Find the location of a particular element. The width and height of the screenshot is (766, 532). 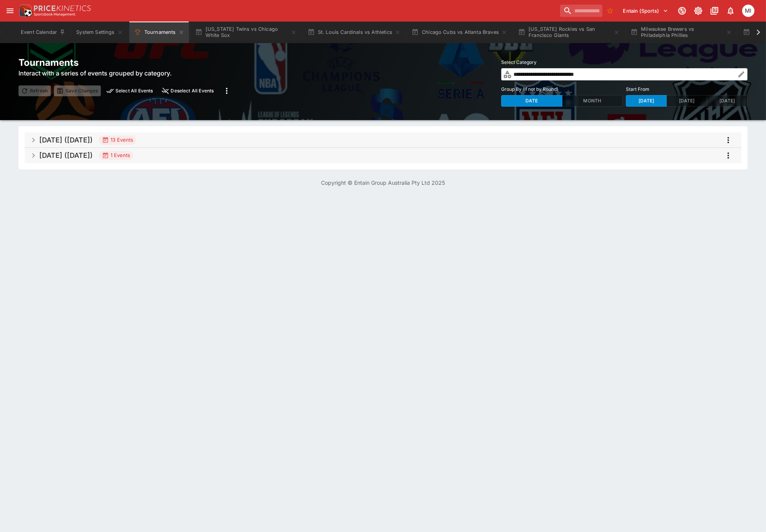

div: michael.wilczynski is located at coordinates (749, 11).